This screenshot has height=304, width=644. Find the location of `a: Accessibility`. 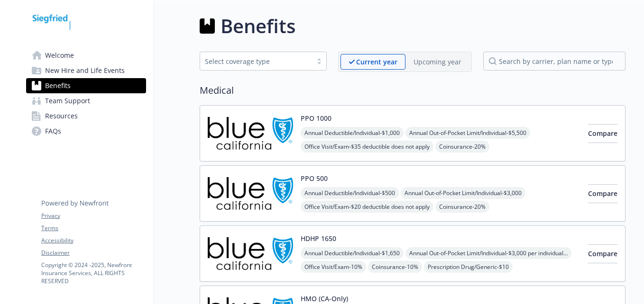

a: Accessibility is located at coordinates (94, 241).